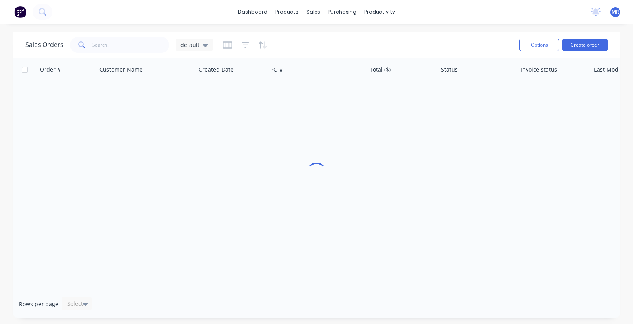 This screenshot has width=633, height=324. What do you see at coordinates (276, 69) in the screenshot?
I see `div: PO #` at bounding box center [276, 69].